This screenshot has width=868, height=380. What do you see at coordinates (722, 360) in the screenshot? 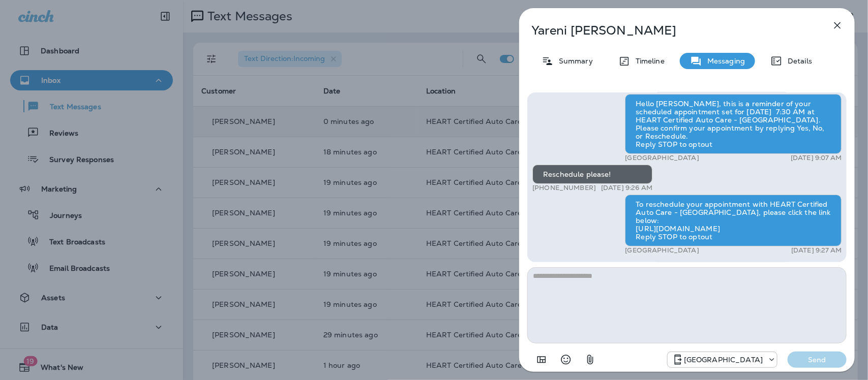
I see `div: +1 (847) 262-3704` at bounding box center [722, 360].